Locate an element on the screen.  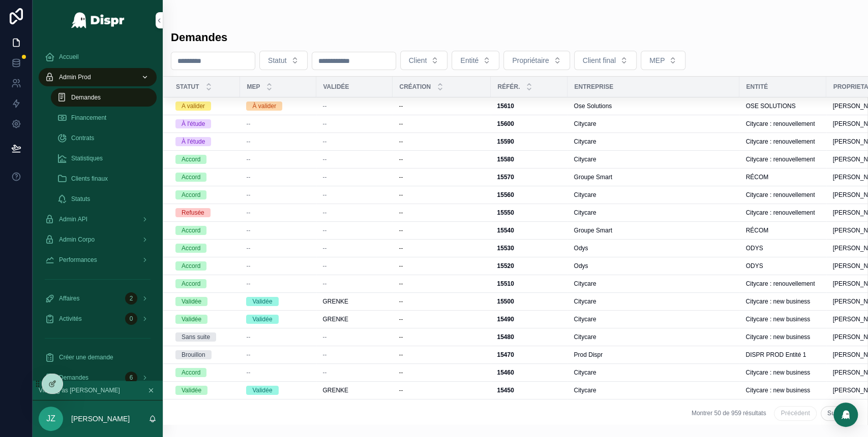
span: ODYS is located at coordinates (754, 266).